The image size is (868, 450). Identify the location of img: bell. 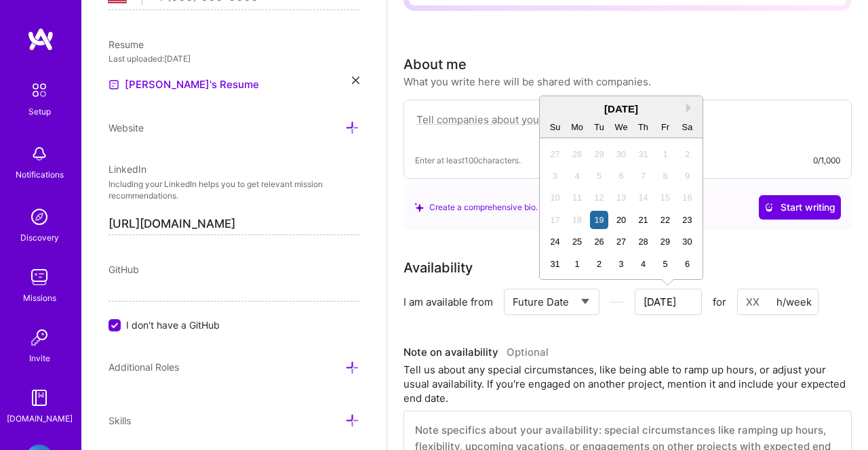
(40, 154).